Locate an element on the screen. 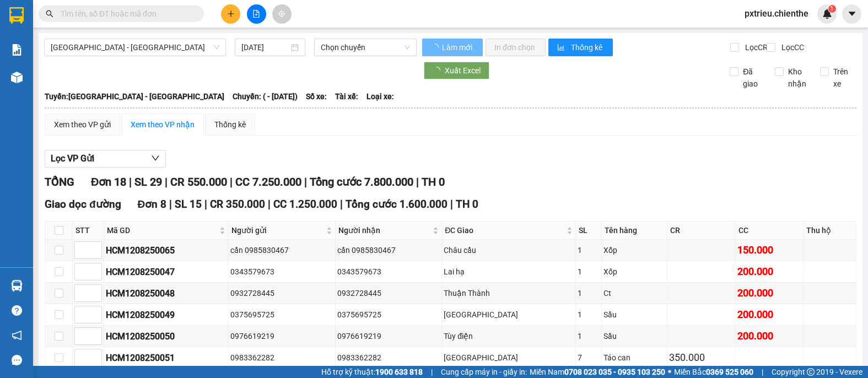 This screenshot has width=868, height=378. td: HCM1208250049 is located at coordinates (166, 314).